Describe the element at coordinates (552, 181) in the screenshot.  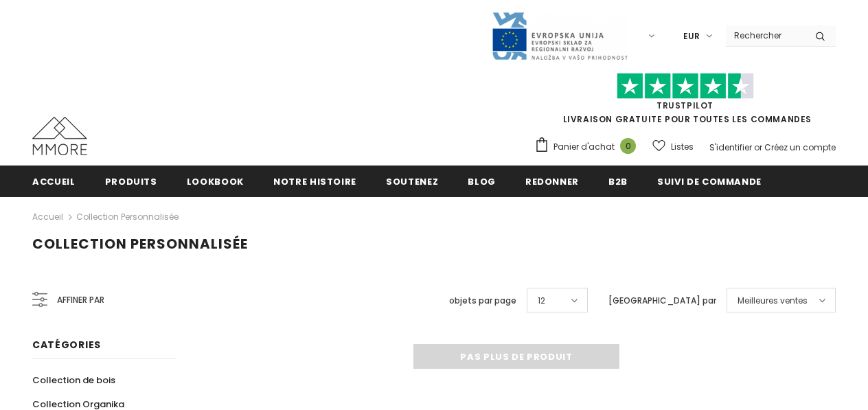
I see `a: Redonner` at that location.